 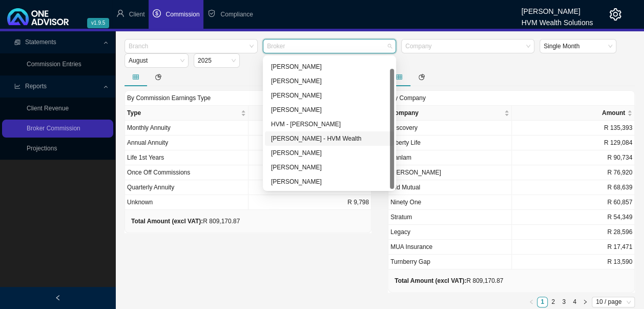 What do you see at coordinates (531, 302) in the screenshot?
I see `li: Previous Page` at bounding box center [531, 302].